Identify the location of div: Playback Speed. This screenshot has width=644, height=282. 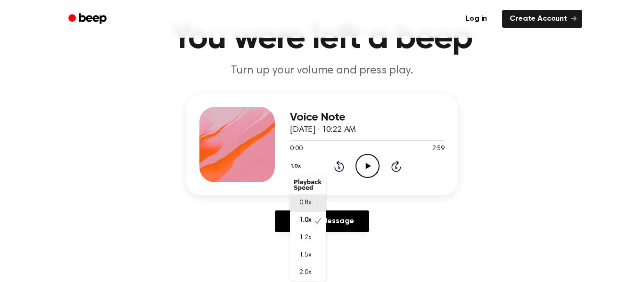
(308, 185).